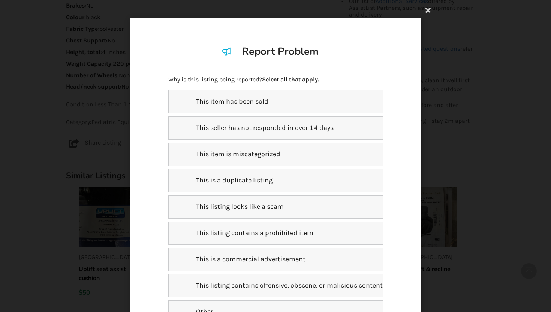  Describe the element at coordinates (227, 51) in the screenshot. I see `img: reportButton.ad713d8a.svg` at that location.